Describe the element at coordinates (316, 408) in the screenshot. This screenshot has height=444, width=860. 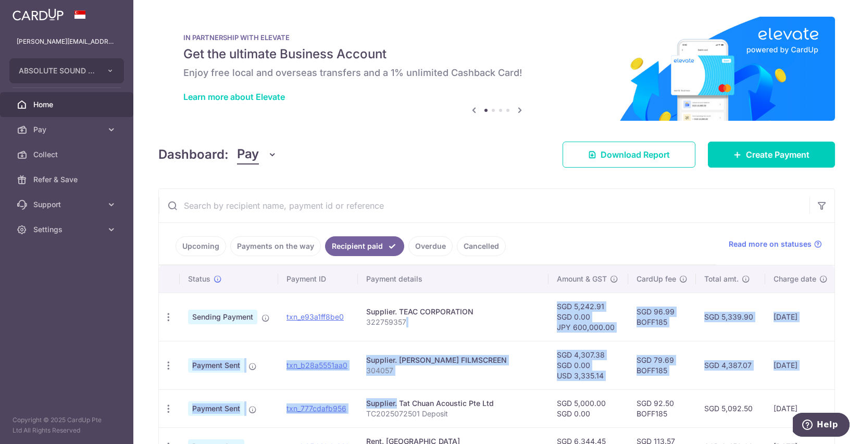
I see `a: txn_777cdafb956` at that location.